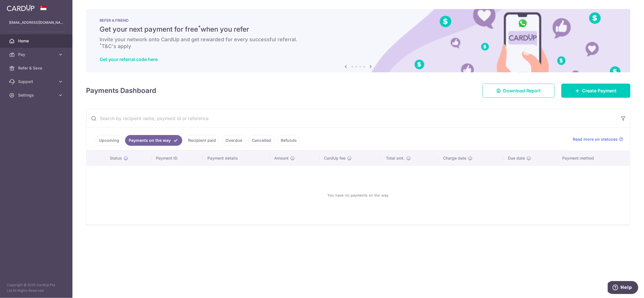 This screenshot has height=298, width=644. What do you see at coordinates (521, 91) in the screenshot?
I see `span: Download Report` at bounding box center [521, 91].